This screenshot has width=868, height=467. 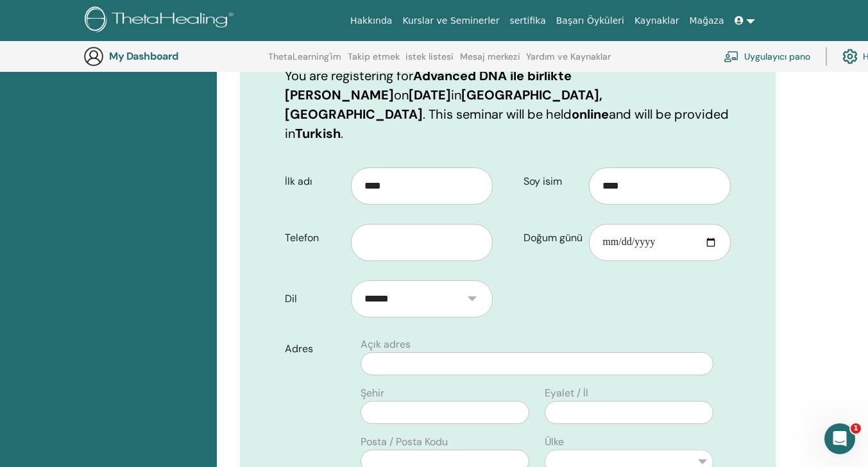 I want to click on a: Hakkında, so click(x=371, y=21).